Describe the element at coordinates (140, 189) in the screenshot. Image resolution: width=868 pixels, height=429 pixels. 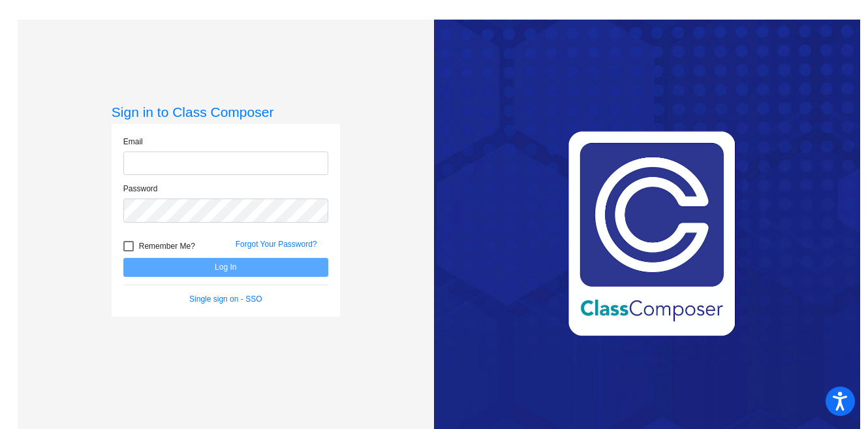
I see `label: Password` at that location.